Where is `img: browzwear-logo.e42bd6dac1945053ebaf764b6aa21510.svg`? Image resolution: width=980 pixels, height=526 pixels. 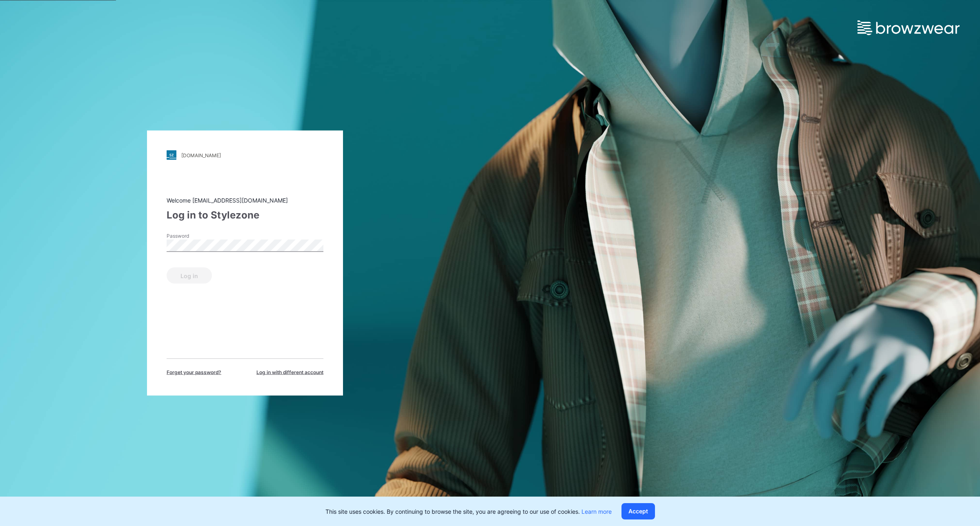 img: browzwear-logo.e42bd6dac1945053ebaf764b6aa21510.svg is located at coordinates (908, 28).